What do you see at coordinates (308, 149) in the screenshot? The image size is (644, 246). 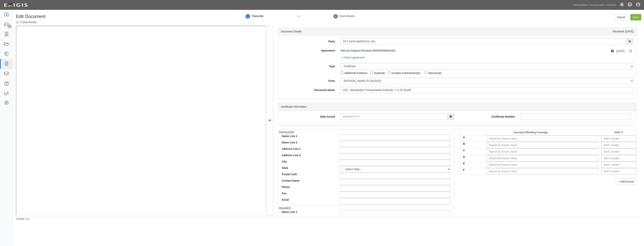 I see `label: Address Line 1` at bounding box center [308, 149].